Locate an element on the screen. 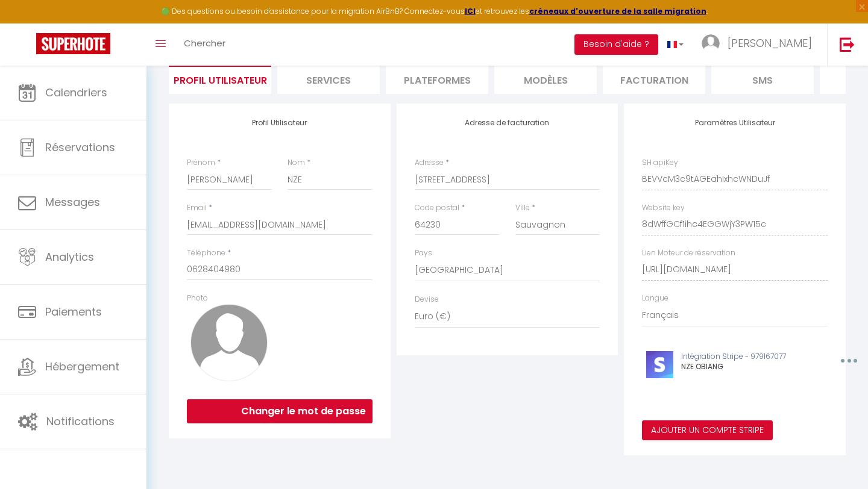 This screenshot has height=489, width=868. li: Profil Utilisateur is located at coordinates (220, 79).